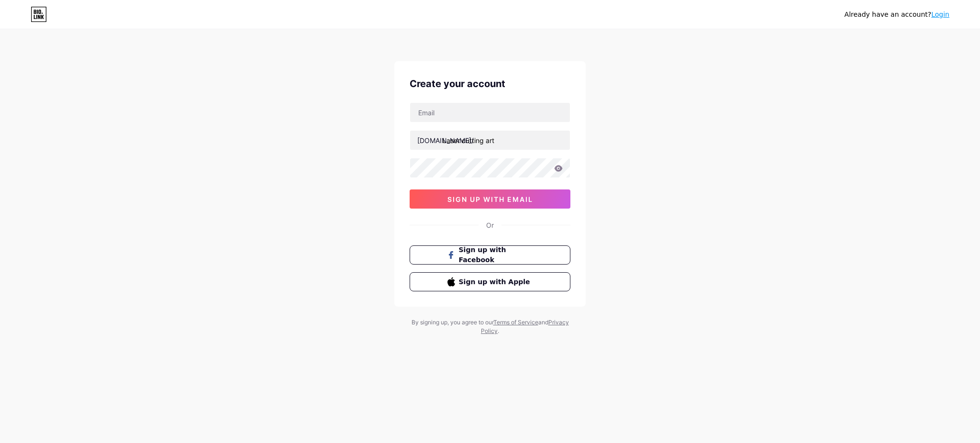 The height and width of the screenshot is (443, 980). Describe the element at coordinates (490, 199) in the screenshot. I see `button: sign up with email` at that location.